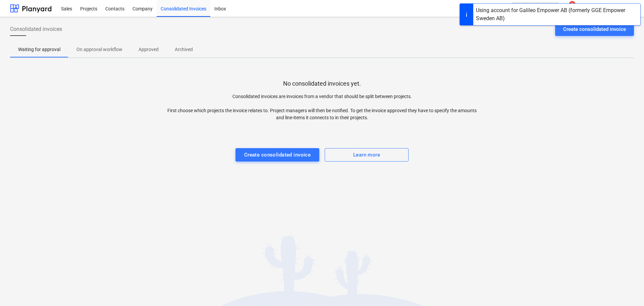 This screenshot has height=306, width=644. What do you see at coordinates (99, 49) in the screenshot?
I see `p: On approval workflow` at bounding box center [99, 49].